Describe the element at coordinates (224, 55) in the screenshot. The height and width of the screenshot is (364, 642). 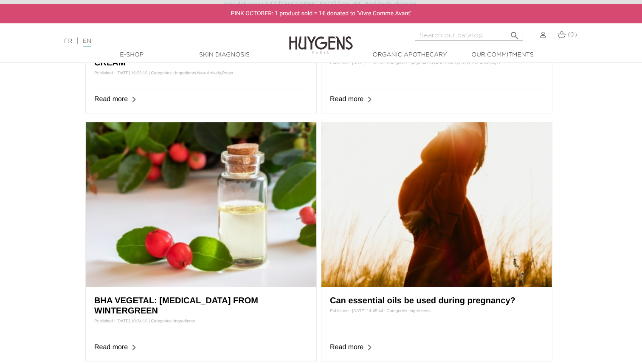
I see `a: Skin Diagnosis` at that location.